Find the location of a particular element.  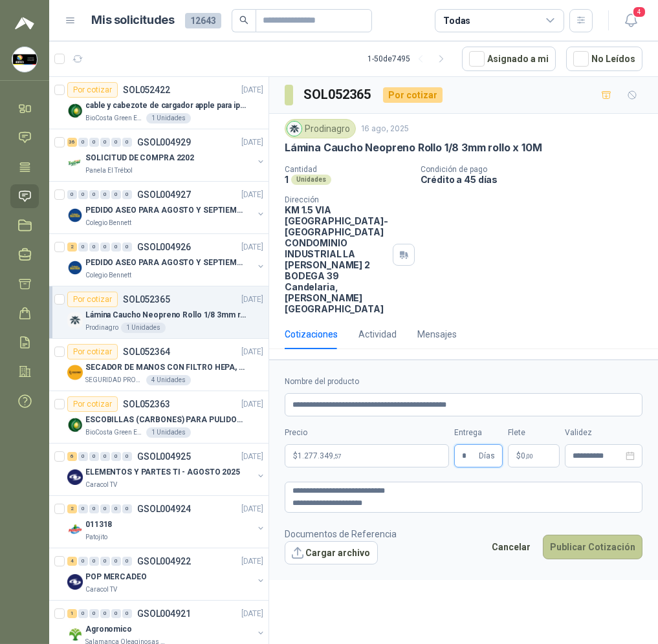

p: PEDIDO ASEO PARA AGOSTO Y SEPTIEMBRE is located at coordinates (166, 263).